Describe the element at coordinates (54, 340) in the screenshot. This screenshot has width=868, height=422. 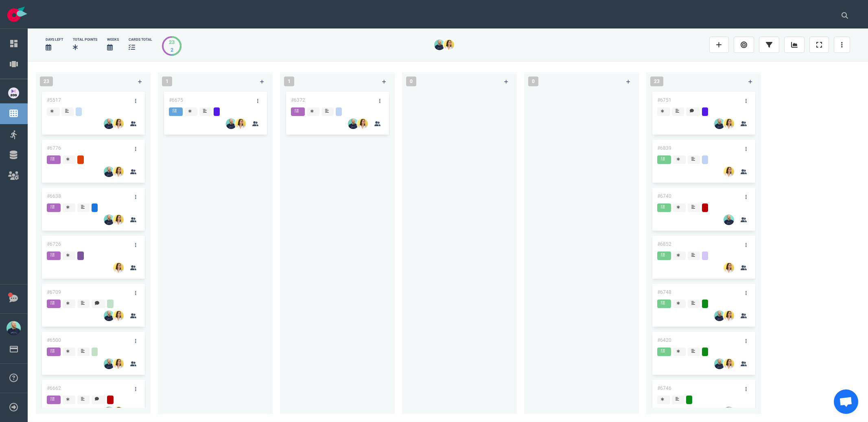
I see `a: #6500` at that location.